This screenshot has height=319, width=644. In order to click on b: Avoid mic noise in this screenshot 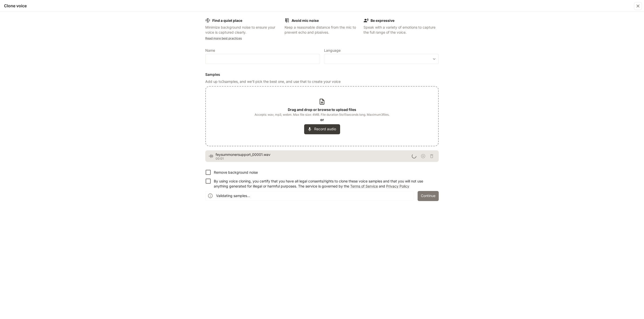, I will do `click(305, 21)`.